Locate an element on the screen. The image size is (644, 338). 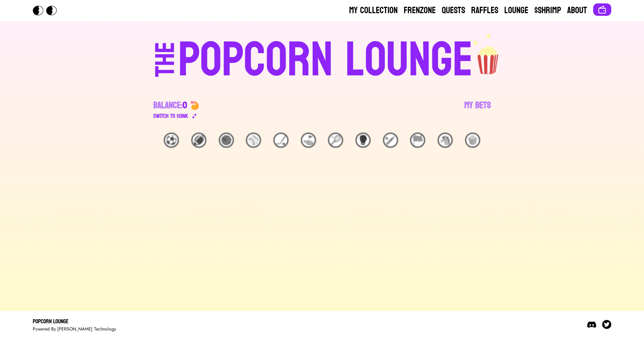
a: $Shrimp is located at coordinates (548, 10).